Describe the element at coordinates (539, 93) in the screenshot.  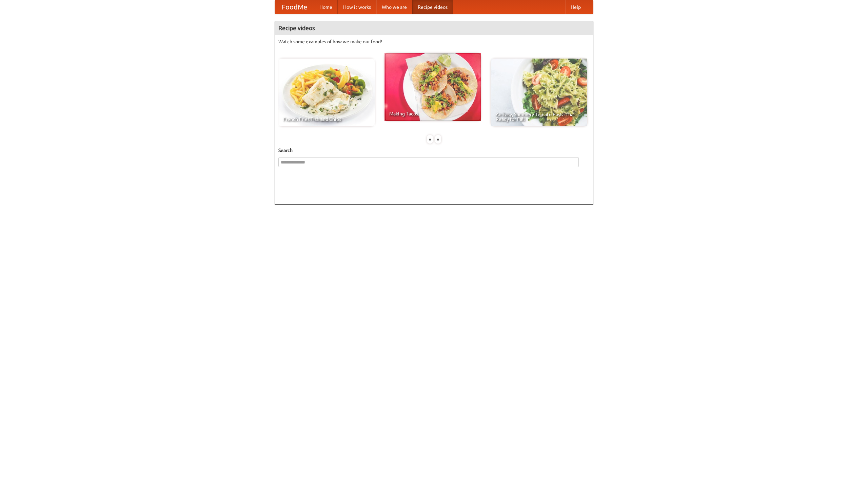
I see `a: An Easy, Summery Tomato Pasta That's Ready for Fall` at that location.